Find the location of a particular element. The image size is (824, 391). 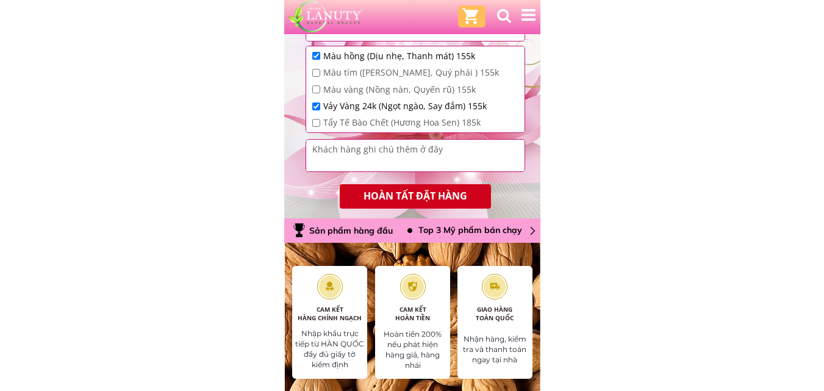

span: Vảy Vàng 24k (Ngọt ngào, Say đắm) 155k is located at coordinates (411, 106).